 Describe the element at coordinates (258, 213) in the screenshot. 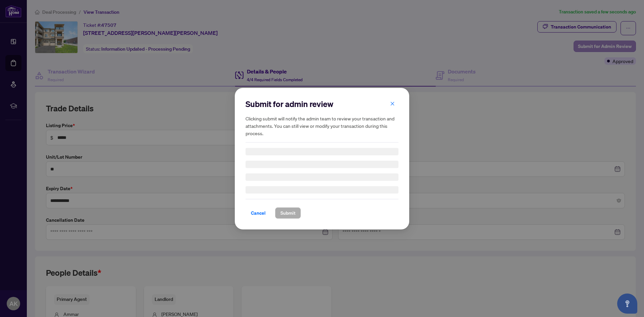

I see `span: Cancel` at that location.